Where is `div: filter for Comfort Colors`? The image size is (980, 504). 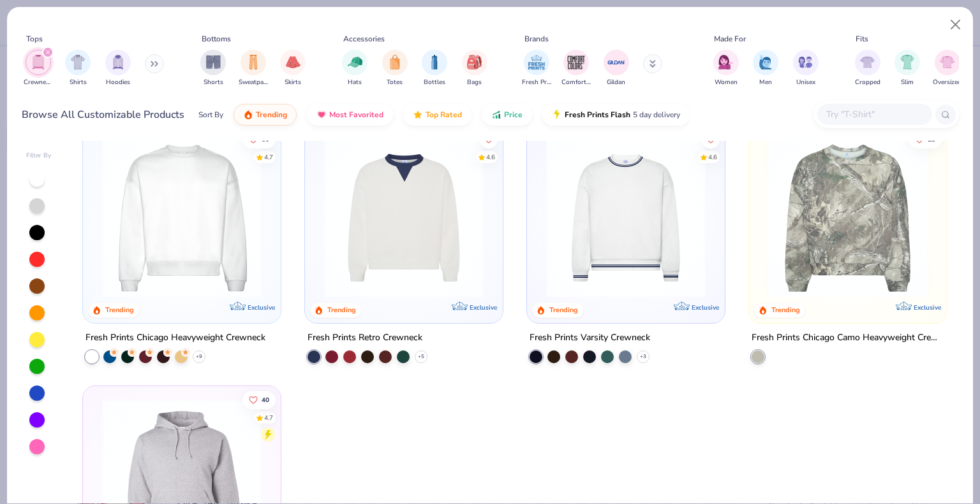
div: filter for Comfort Colors is located at coordinates (576, 68).